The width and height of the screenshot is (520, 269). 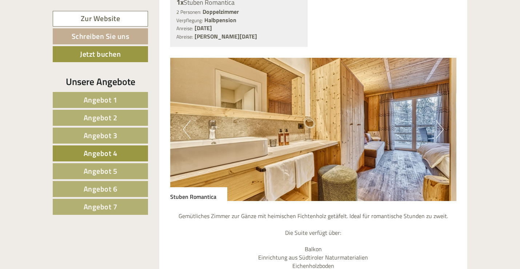 What do you see at coordinates (100, 135) in the screenshot?
I see `span: Angebot 3` at bounding box center [100, 135].